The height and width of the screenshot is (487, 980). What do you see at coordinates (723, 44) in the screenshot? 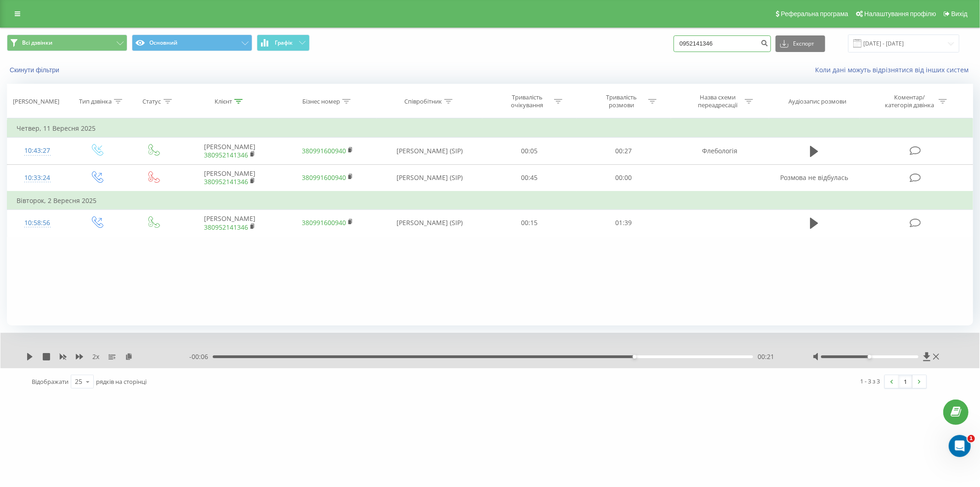
I see `input: Пошук за номером` at bounding box center [723, 44].